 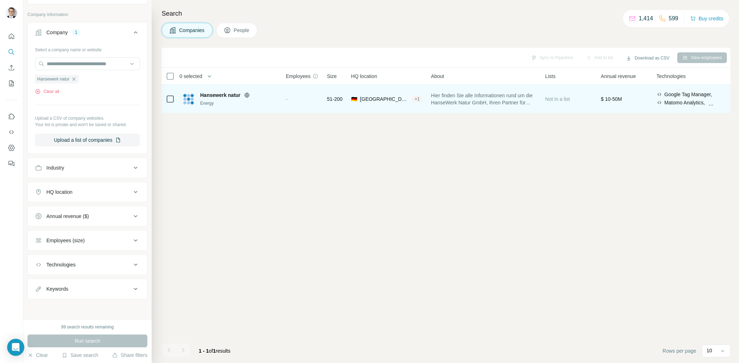 What do you see at coordinates (671, 76) in the screenshot?
I see `span: Technologies` at bounding box center [671, 76].